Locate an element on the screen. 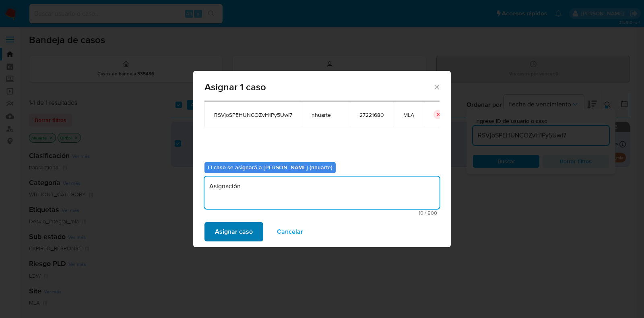 The height and width of the screenshot is (318, 644). div: assign-modal is located at coordinates (322, 159).